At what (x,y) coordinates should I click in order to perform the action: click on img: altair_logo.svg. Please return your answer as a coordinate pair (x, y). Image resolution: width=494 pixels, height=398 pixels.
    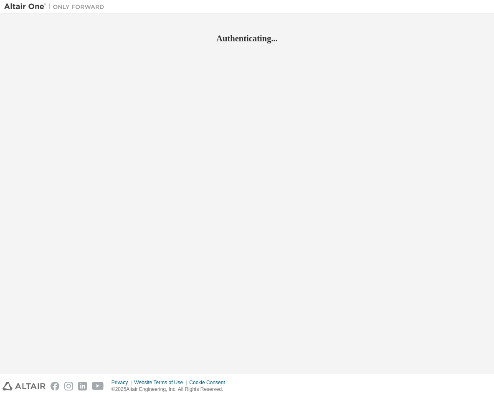
    Looking at the image, I should click on (24, 385).